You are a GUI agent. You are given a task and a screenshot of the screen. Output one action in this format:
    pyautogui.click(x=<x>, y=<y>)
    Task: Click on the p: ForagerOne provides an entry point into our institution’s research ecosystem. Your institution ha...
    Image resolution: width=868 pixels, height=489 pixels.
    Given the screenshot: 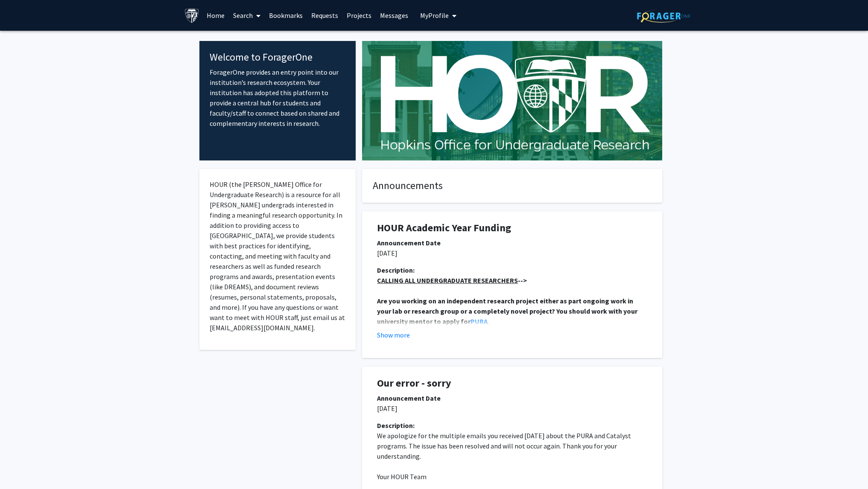 What is the action you would take?
    pyautogui.click(x=278, y=97)
    